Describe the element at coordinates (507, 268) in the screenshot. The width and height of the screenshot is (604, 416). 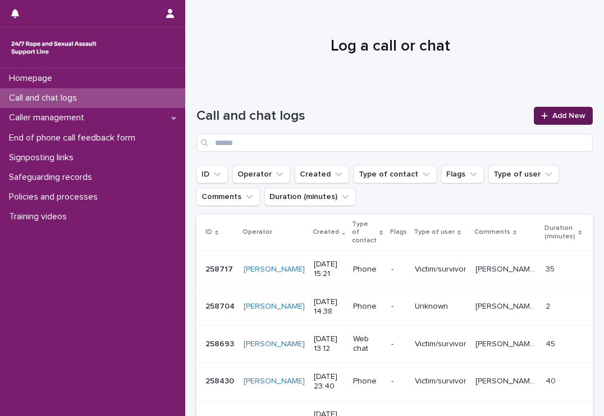
I see `p: Caller wanted to explore difficult feelings post flashback and information around reporting` at that location.